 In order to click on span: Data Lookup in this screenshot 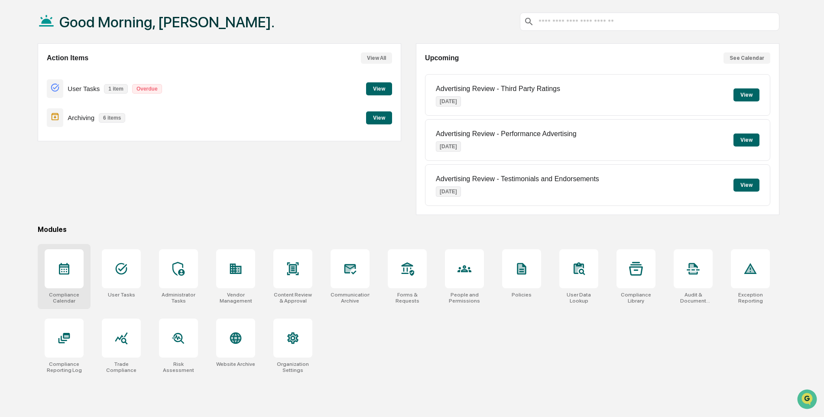, I will do `click(36, 130)`.